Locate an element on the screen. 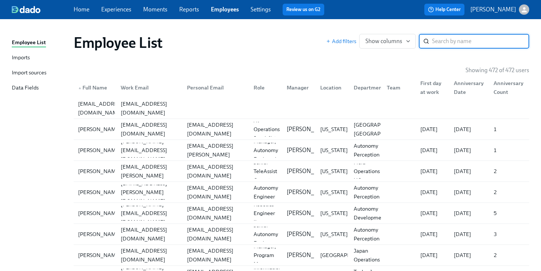  a: Reports is located at coordinates (189, 9).